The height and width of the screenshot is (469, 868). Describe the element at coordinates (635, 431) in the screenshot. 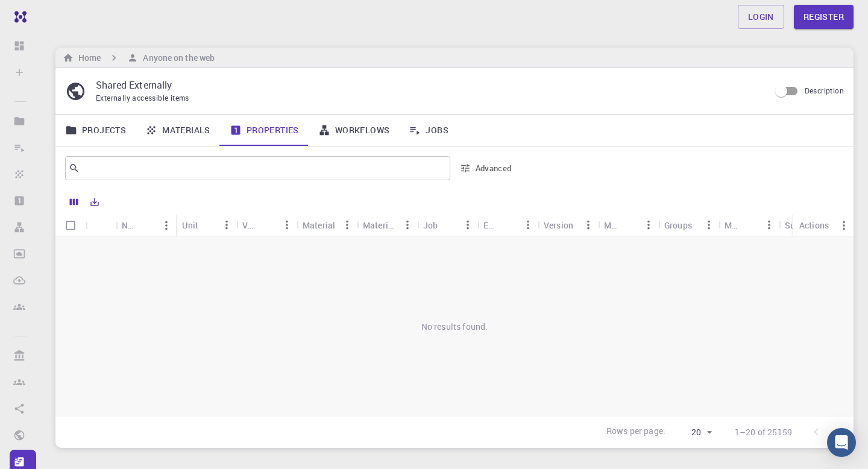

I see `p: Rows per page:` at that location.